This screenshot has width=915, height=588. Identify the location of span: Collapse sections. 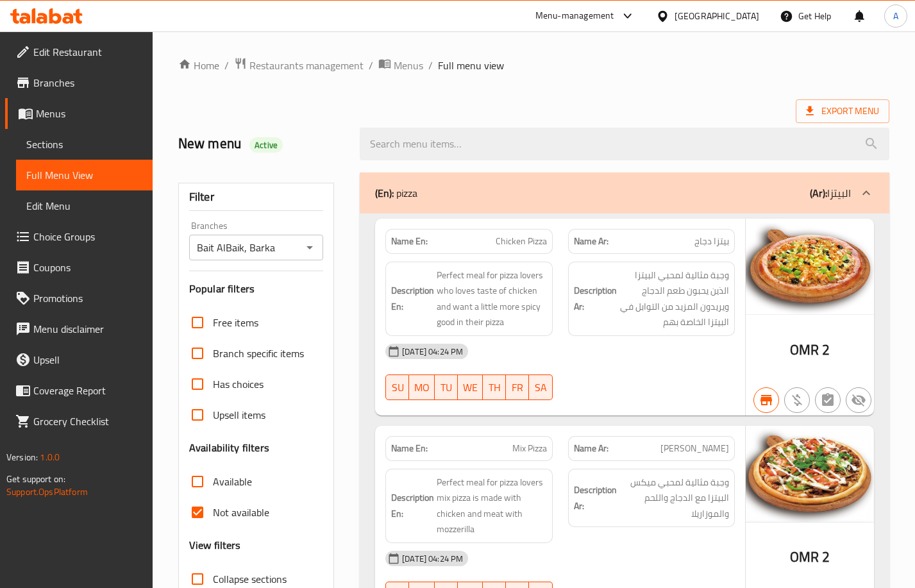
(249, 578).